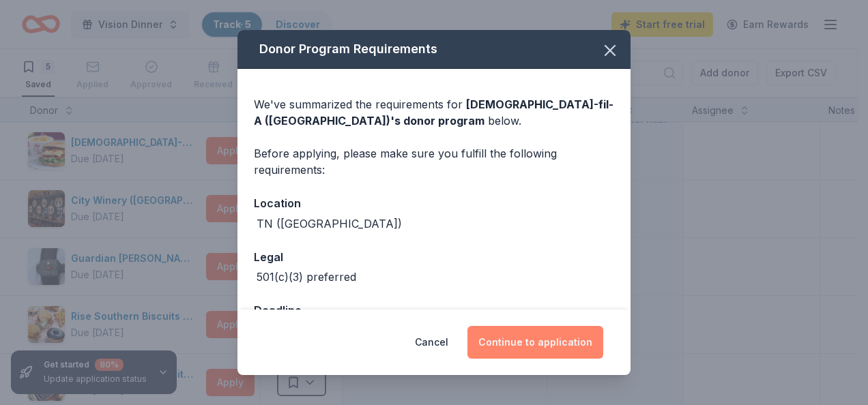 The image size is (868, 405). I want to click on button: Cancel, so click(431, 342).